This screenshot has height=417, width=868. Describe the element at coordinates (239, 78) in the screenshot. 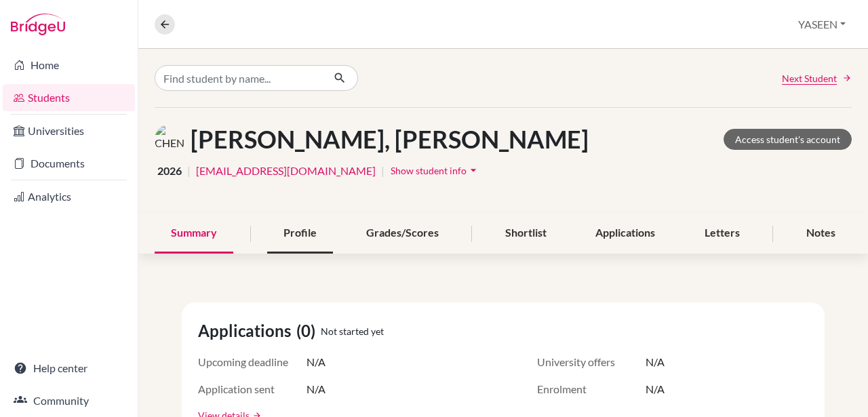

I see `input: Find student by name...` at that location.